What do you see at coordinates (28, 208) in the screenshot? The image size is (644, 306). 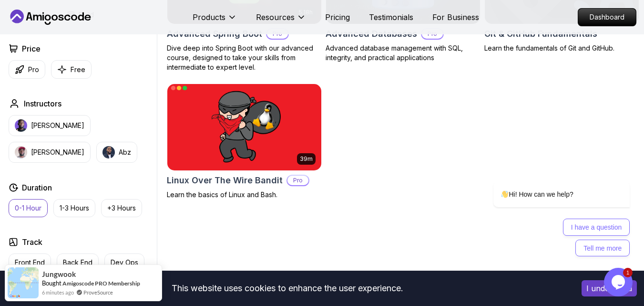 I see `p: 0-1 Hour` at bounding box center [28, 208].